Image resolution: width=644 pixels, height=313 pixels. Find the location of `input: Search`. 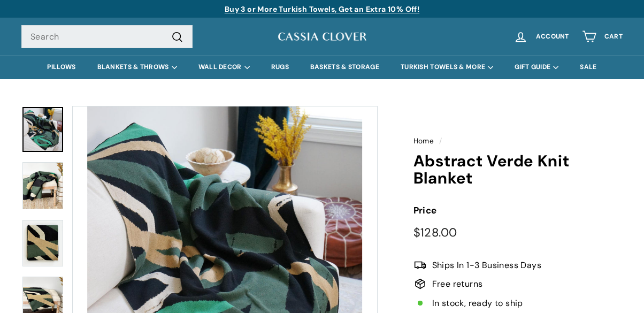

input: Search is located at coordinates (107, 37).